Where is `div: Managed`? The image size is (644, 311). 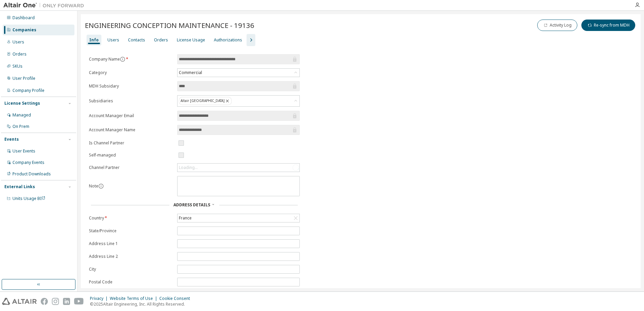
div: Managed is located at coordinates (22, 115).